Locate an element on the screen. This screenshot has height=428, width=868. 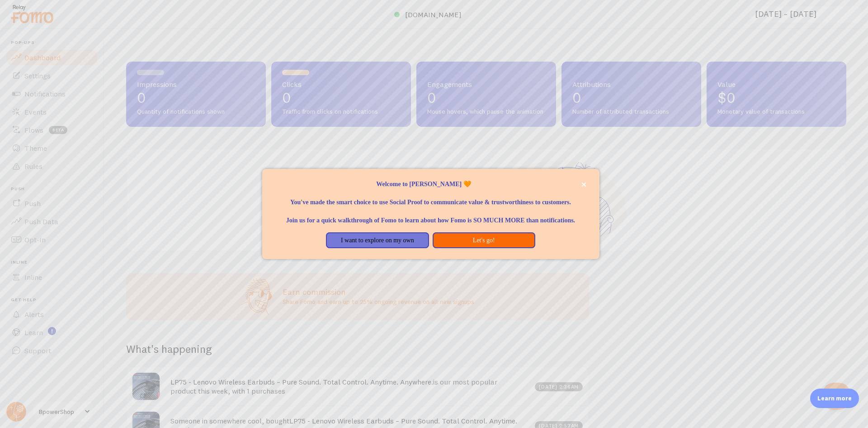
button: Let's go! is located at coordinates (484, 240).